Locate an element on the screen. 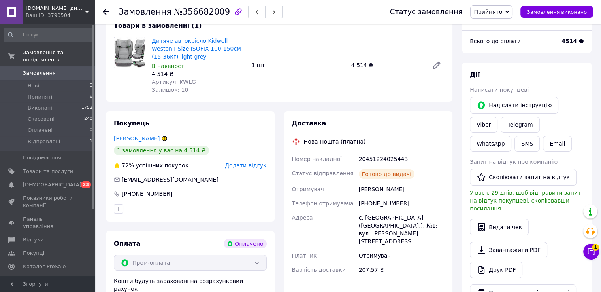 The image size is (601, 292). span: Номер накладної is located at coordinates (317, 159).